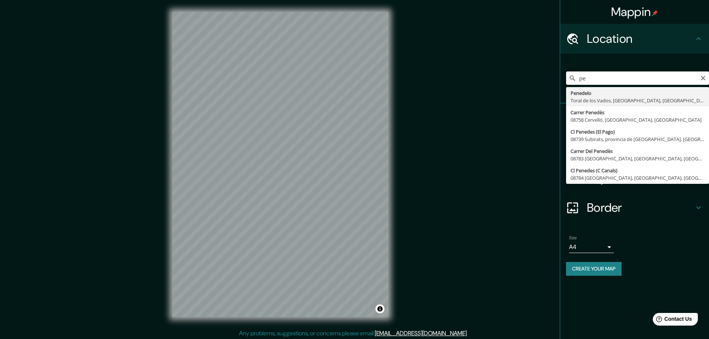 The image size is (709, 339). What do you see at coordinates (638, 112) in the screenshot?
I see `div: Carrer Penedès` at bounding box center [638, 112].